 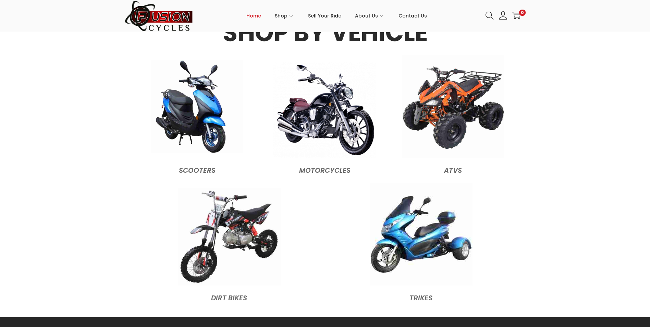 I want to click on span: About Us, so click(x=366, y=16).